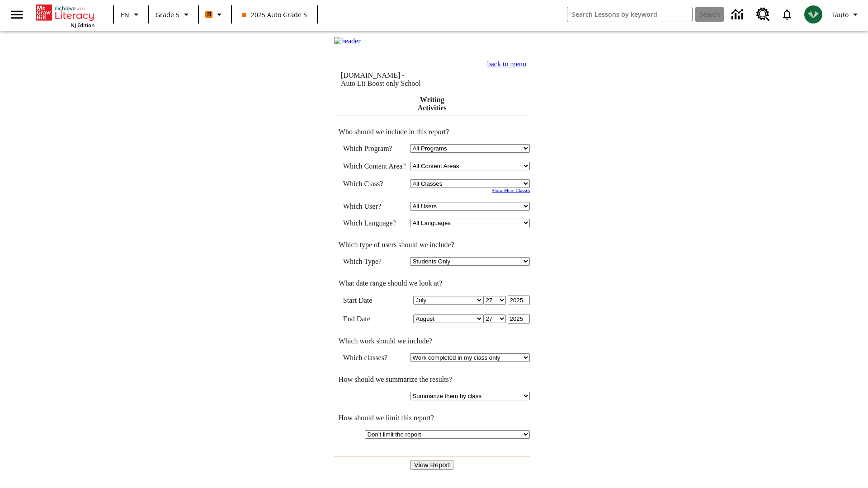 This screenshot has width=868, height=488. What do you see at coordinates (813, 14) in the screenshot?
I see `button: Select a new avatar` at bounding box center [813, 14].